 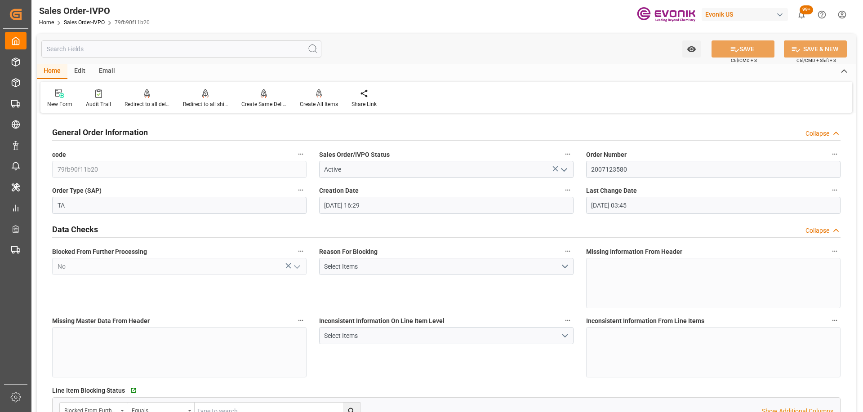 I want to click on div: Audit Trail, so click(x=98, y=104).